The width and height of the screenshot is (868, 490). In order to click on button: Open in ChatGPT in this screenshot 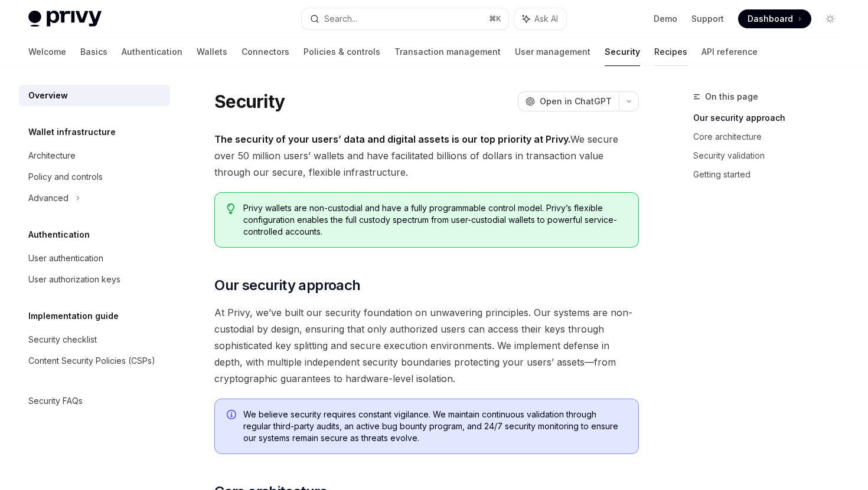, I will do `click(568, 101)`.